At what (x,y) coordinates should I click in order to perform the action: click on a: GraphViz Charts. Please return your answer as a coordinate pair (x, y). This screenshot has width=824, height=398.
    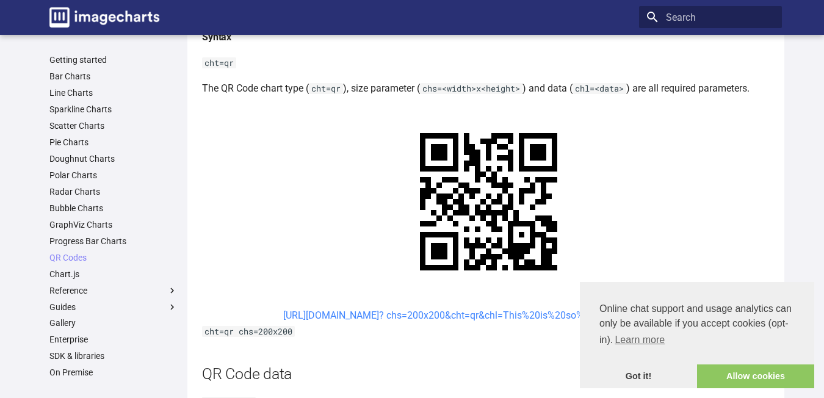
    Looking at the image, I should click on (114, 225).